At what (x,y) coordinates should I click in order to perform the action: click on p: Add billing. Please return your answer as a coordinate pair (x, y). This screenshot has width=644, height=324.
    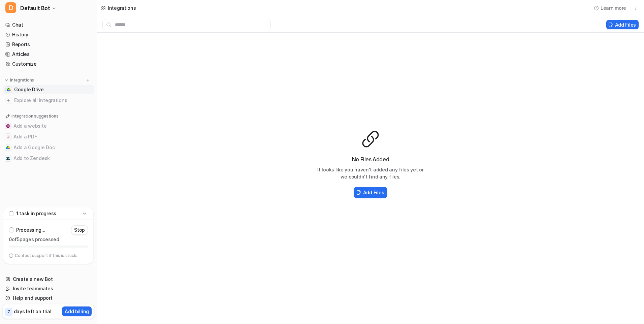
    Looking at the image, I should click on (77, 311).